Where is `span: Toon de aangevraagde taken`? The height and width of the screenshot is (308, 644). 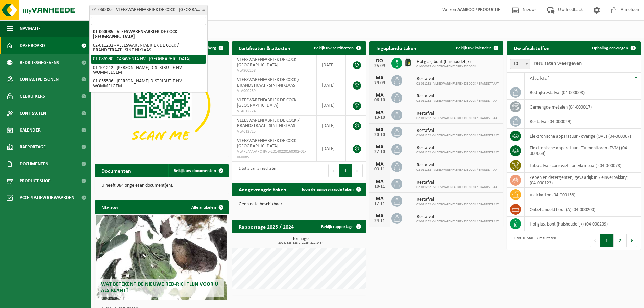
span: Toon de aangevraagde taken is located at coordinates (327, 189).